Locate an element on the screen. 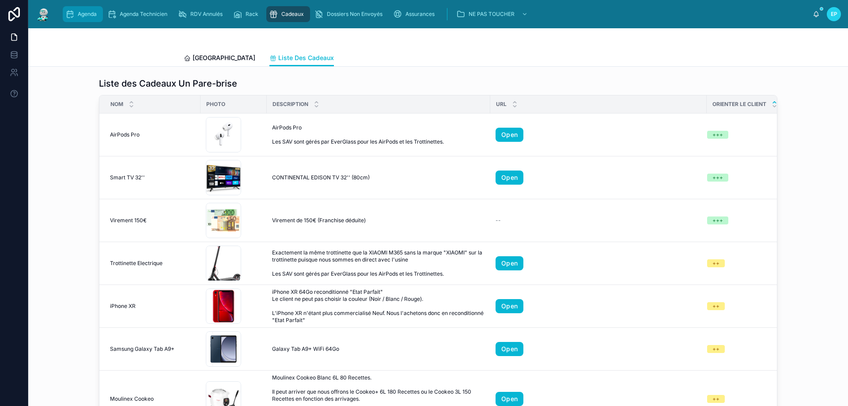 Image resolution: width=848 pixels, height=406 pixels. div: scrollable content is located at coordinates (436, 14).